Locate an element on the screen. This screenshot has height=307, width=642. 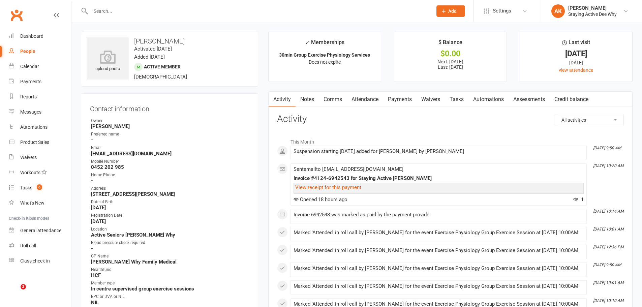
a: View receipt for this payment is located at coordinates (328, 188).